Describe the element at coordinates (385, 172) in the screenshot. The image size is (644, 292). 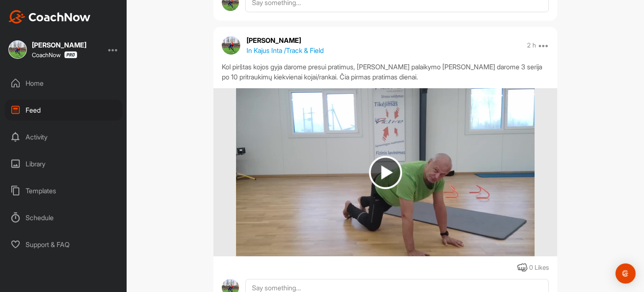
I see `img: media` at that location.